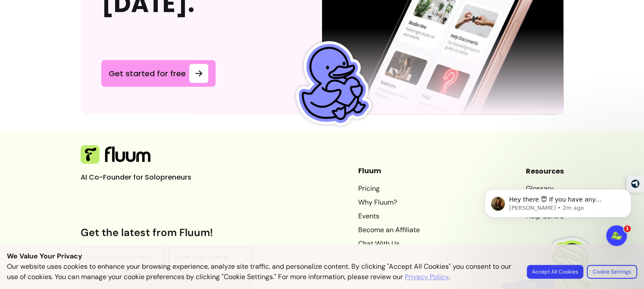 This screenshot has width=644, height=289. I want to click on p: Message from Roberta, sent 2m ago, so click(93, 37).